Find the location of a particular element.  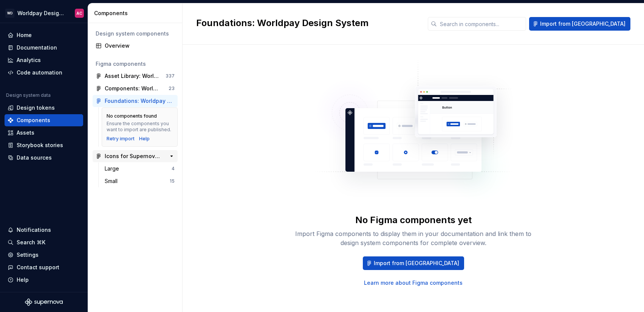

div: Icons for Supernova Test is located at coordinates (133, 156).